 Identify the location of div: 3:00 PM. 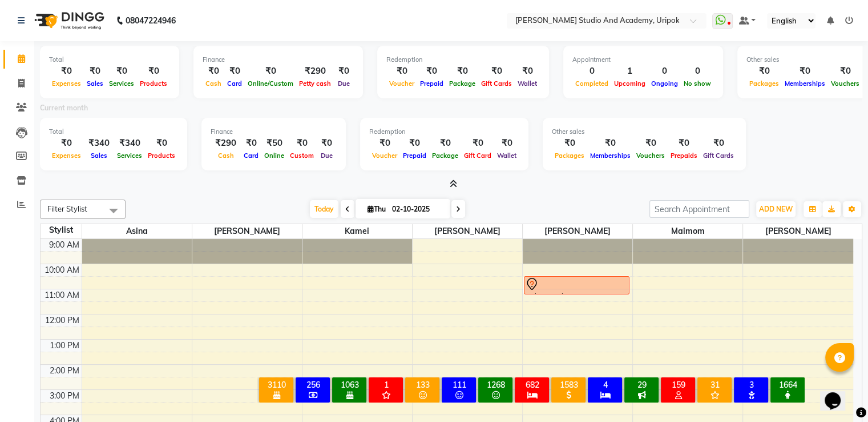
(65, 395).